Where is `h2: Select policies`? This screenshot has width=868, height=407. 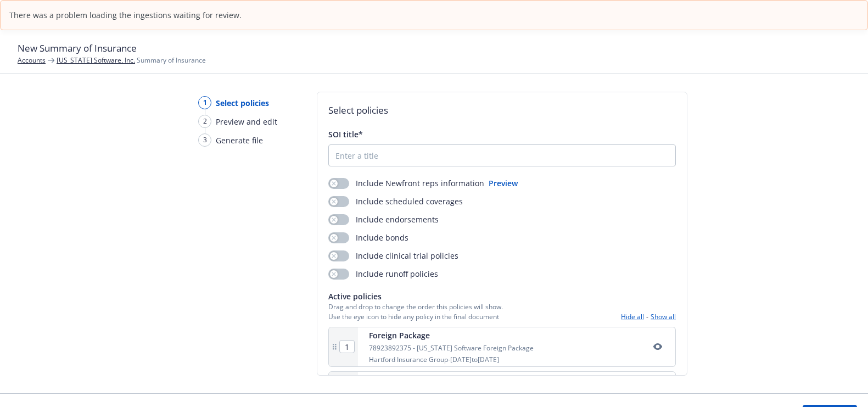
h2: Select policies is located at coordinates (502, 111).